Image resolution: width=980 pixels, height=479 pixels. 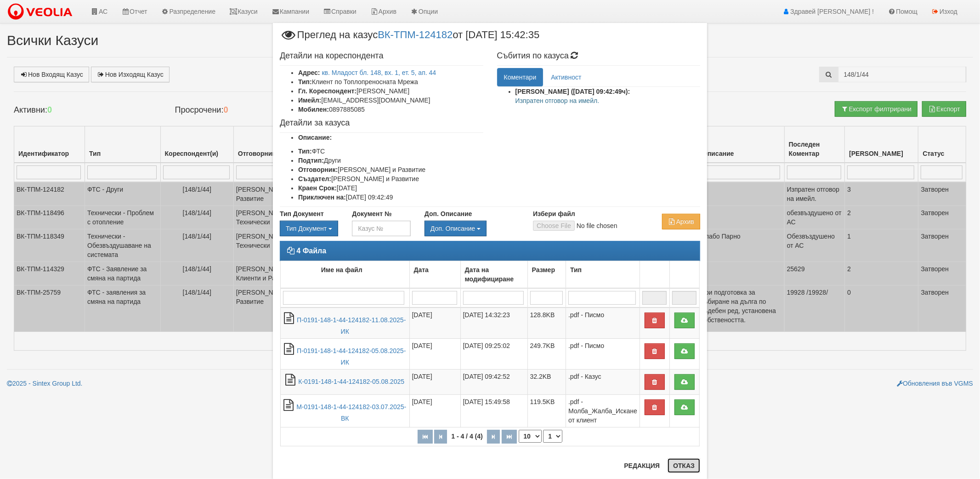 What do you see at coordinates (467, 437) in the screenshot?
I see `span: 1 - 4 / 4 (4)` at bounding box center [467, 437].